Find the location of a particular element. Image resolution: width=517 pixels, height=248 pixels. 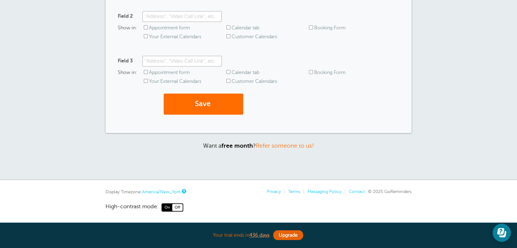

div: Display Timezone: is located at coordinates (145, 192).